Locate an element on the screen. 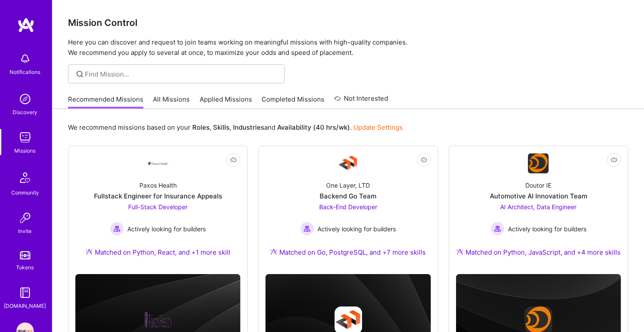 This screenshot has width=644, height=332. b: Skills is located at coordinates (222, 128).